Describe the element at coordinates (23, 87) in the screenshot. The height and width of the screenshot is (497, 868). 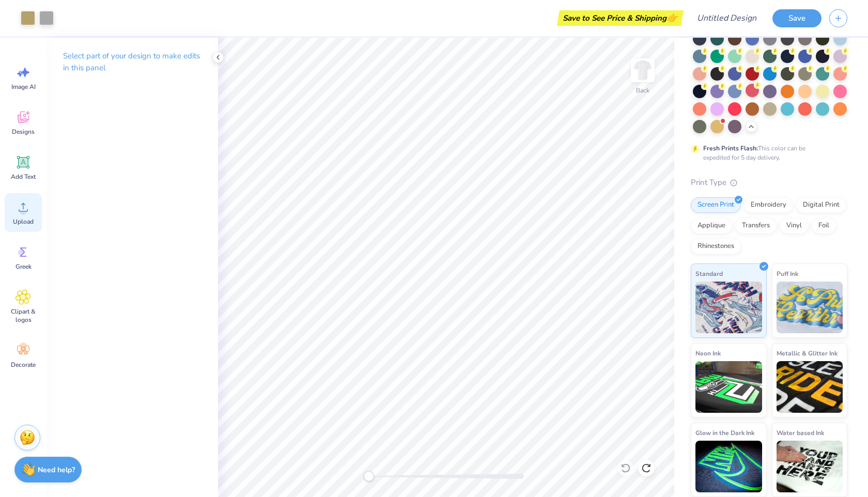
I see `span: Image AI` at that location.